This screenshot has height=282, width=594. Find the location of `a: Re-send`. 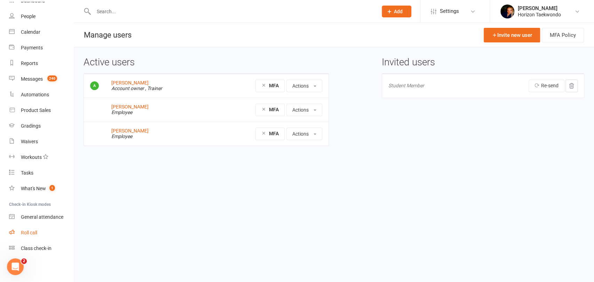

a: Re-send is located at coordinates (546, 86).